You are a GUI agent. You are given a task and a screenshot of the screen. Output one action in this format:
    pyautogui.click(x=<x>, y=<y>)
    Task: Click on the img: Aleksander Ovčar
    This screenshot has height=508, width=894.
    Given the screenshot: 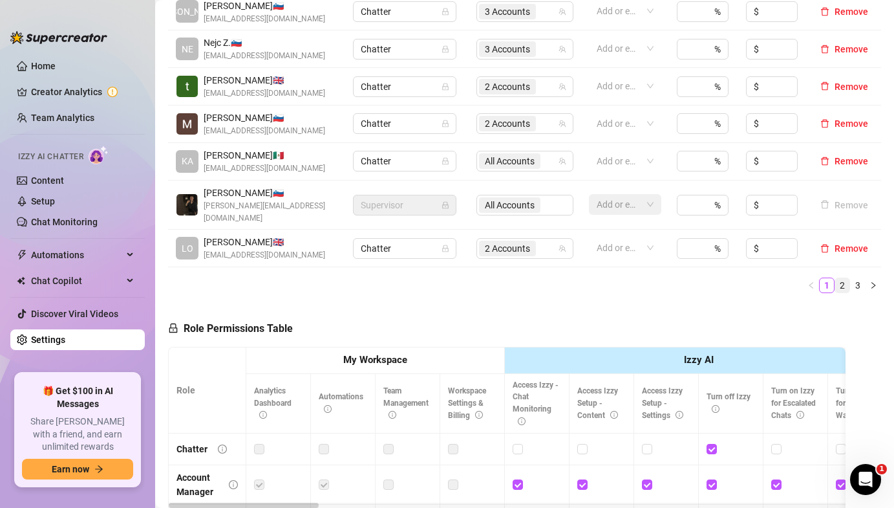 What is the action you would take?
    pyautogui.click(x=187, y=204)
    